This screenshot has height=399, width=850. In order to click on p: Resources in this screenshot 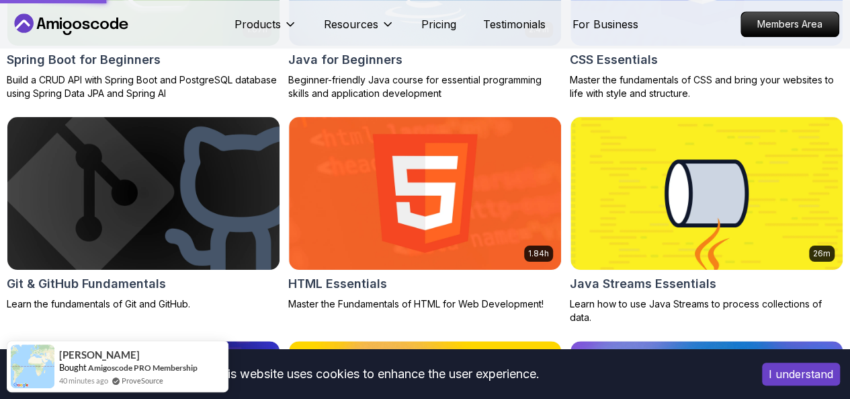, I will do `click(351, 24)`.